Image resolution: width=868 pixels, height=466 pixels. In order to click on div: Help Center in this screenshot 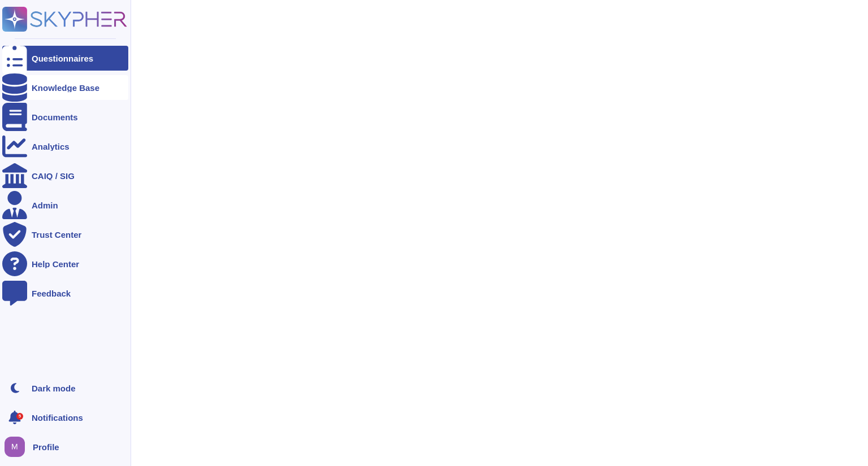, I will do `click(55, 264)`.